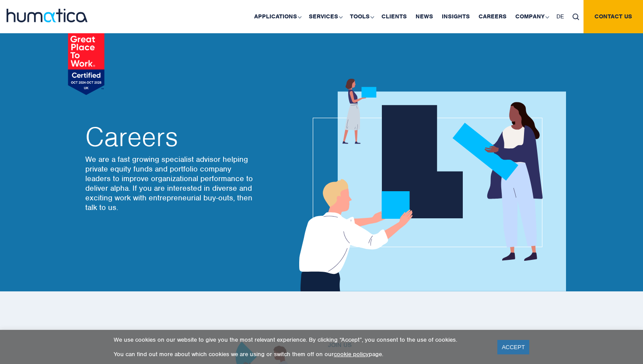 The image size is (643, 364). Describe the element at coordinates (171, 137) in the screenshot. I see `h2: Careers` at that location.